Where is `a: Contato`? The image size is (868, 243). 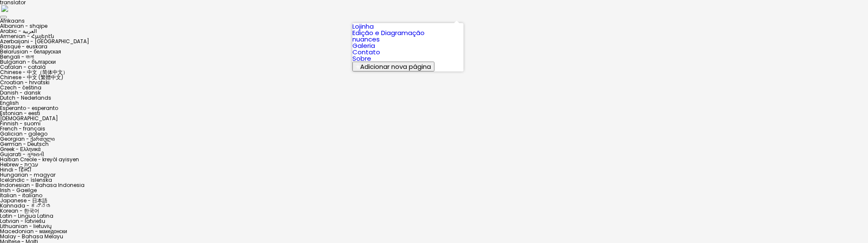
a: Contato is located at coordinates (366, 51).